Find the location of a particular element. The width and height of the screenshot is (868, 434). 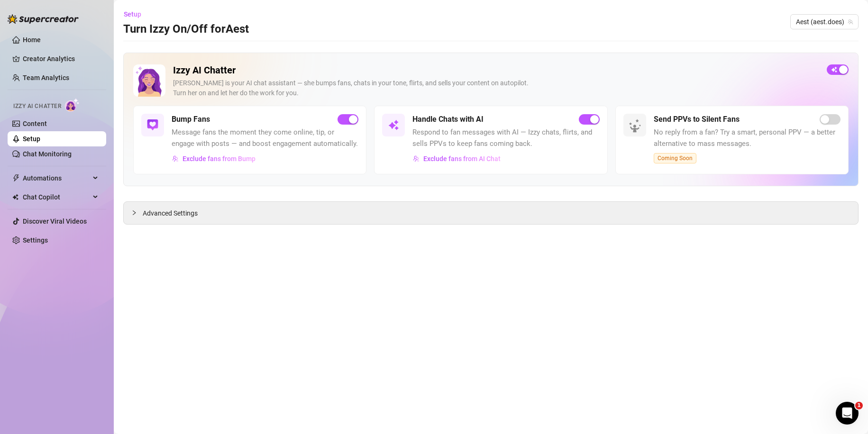

img: Chat Copilot is located at coordinates (15, 197).